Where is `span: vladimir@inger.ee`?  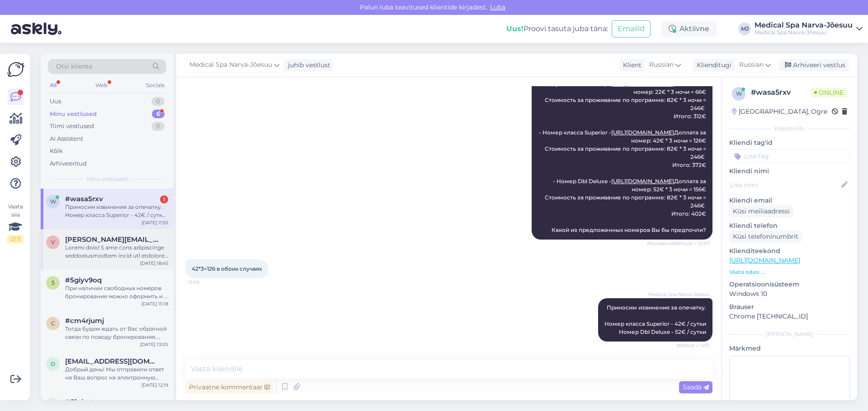 span: vladimir@inger.ee is located at coordinates (112, 240).